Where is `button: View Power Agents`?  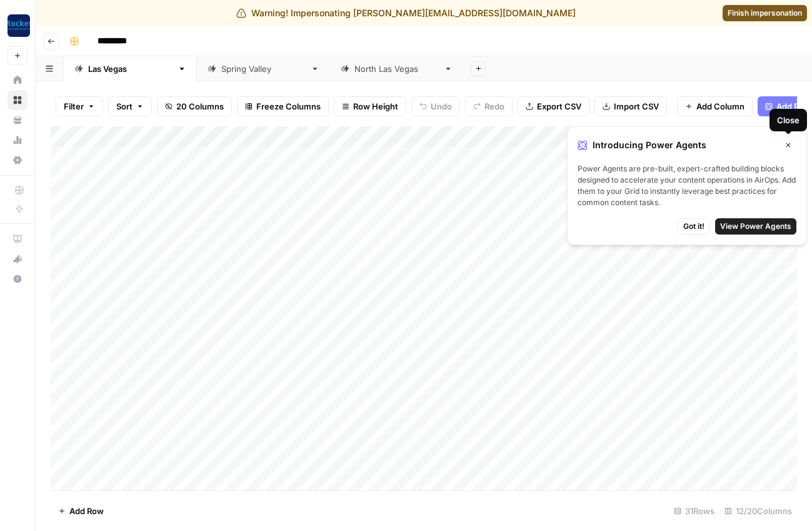 button: View Power Agents is located at coordinates (756, 227).